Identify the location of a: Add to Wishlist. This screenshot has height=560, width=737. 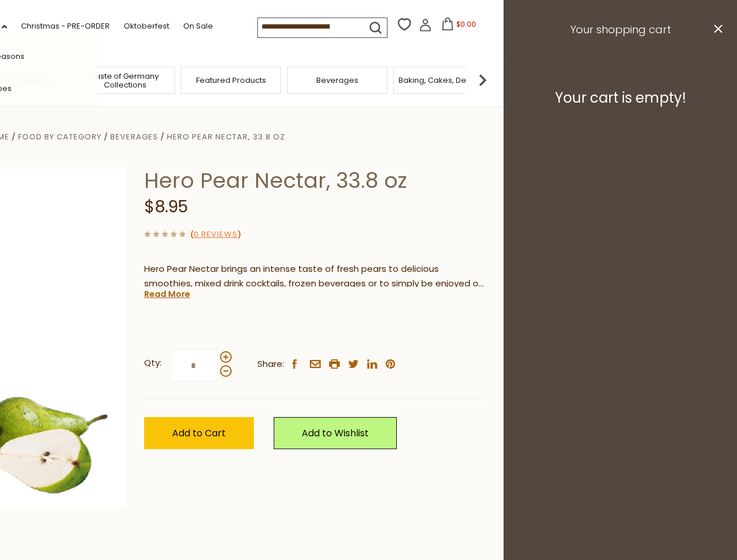
(335, 433).